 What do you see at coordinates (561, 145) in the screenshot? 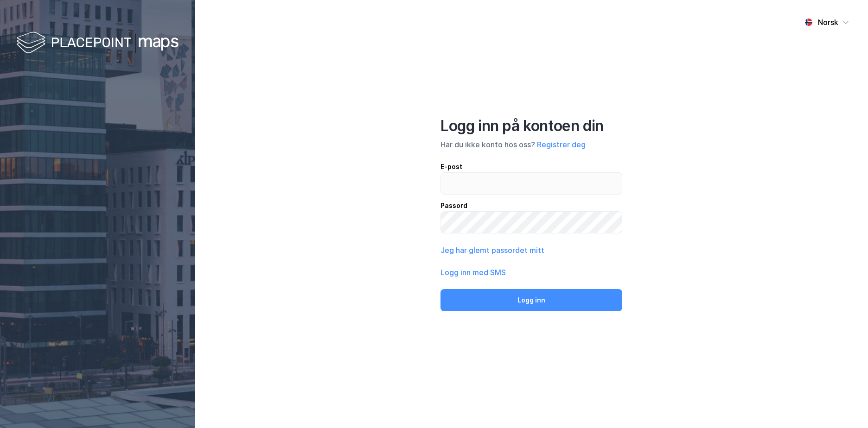
I see `button: Registrer deg` at bounding box center [561, 145].